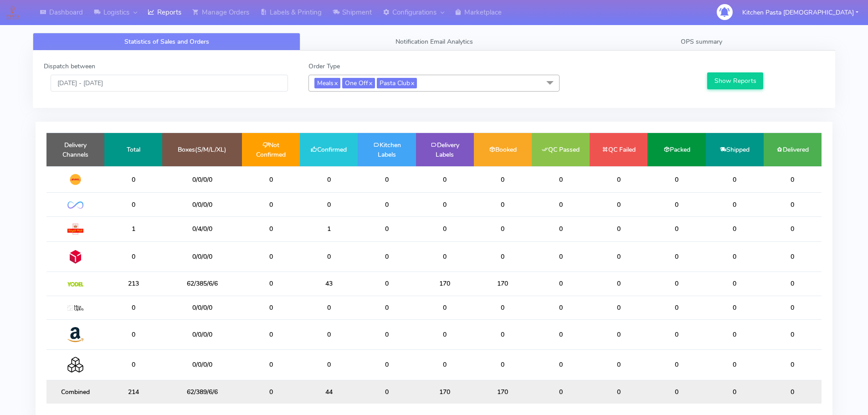 The image size is (868, 415). I want to click on td: Not Confirmed, so click(271, 149).